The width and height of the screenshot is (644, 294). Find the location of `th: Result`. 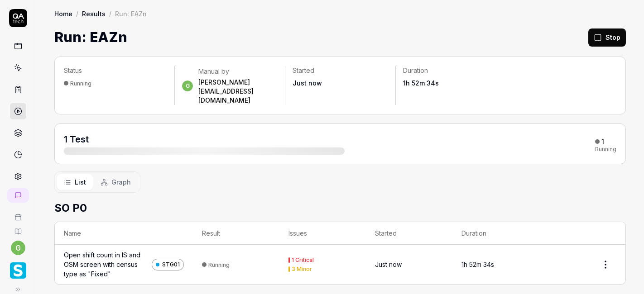

th: Result is located at coordinates (236, 234).